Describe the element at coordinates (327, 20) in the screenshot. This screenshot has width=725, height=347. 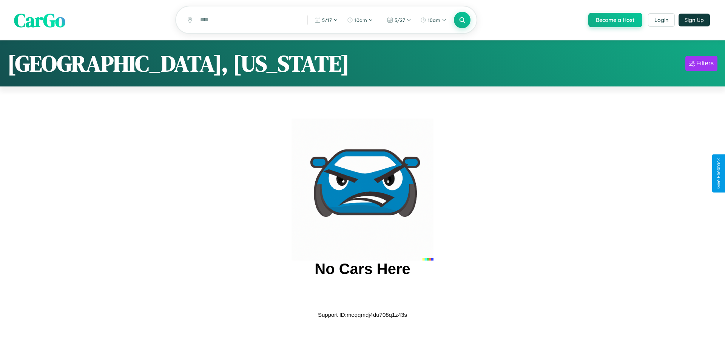
I see `span: 5 / 17` at that location.